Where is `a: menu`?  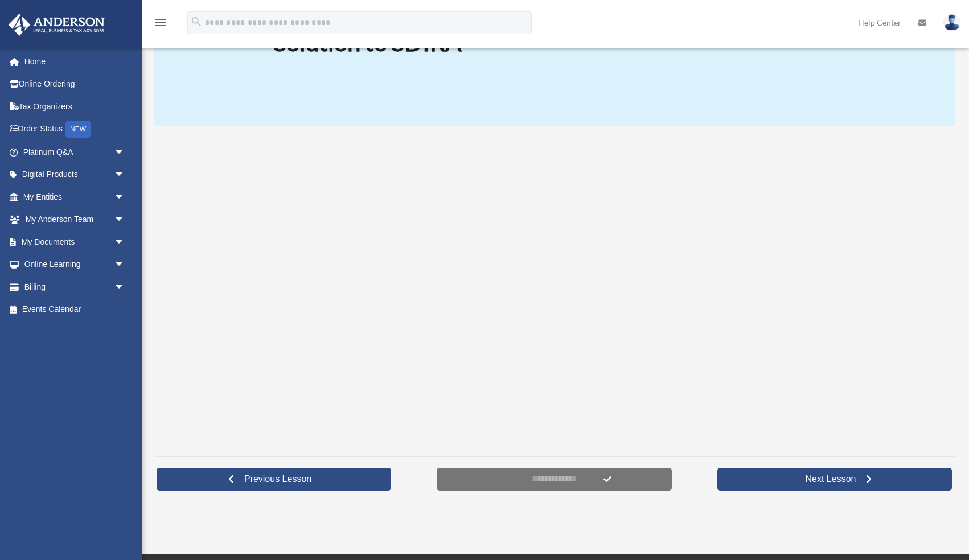
a: menu is located at coordinates (161, 25).